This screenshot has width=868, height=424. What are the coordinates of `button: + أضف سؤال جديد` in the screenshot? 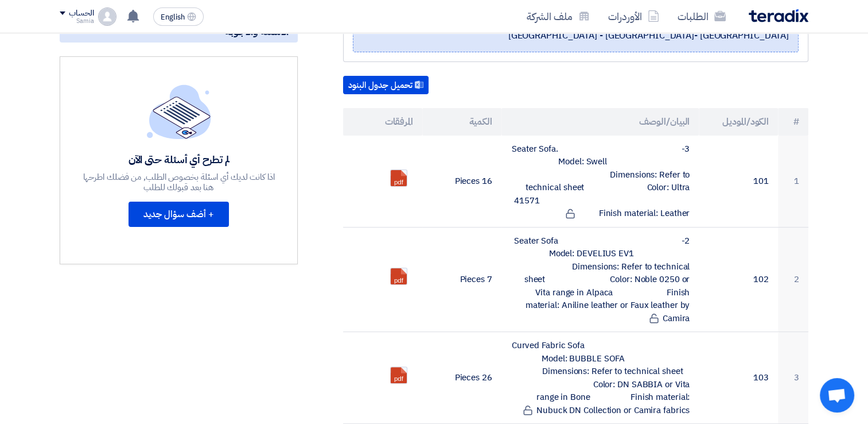 It's located at (179, 214).